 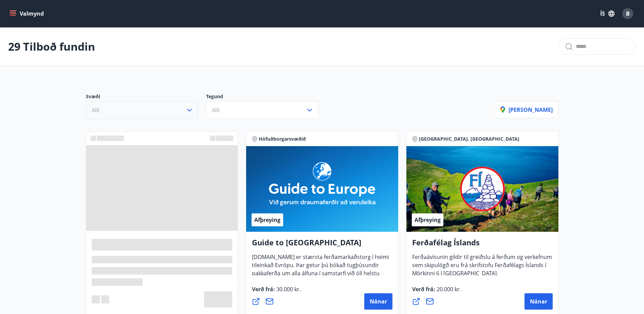 What do you see at coordinates (628, 14) in the screenshot?
I see `span: B` at bounding box center [628, 14].